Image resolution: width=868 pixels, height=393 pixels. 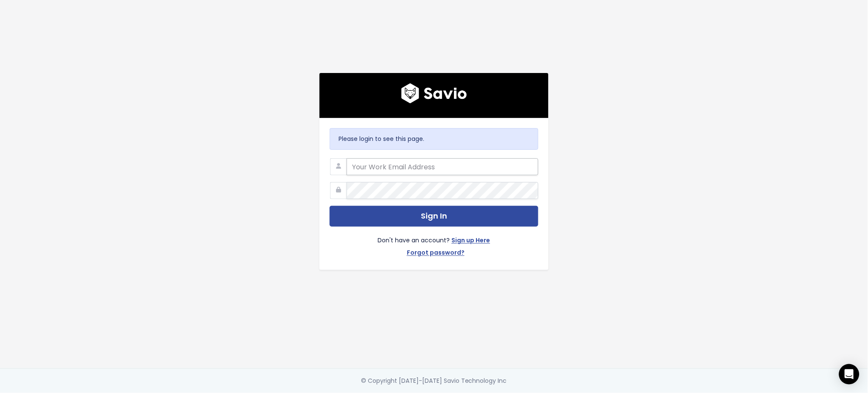 I want to click on div: Don't have an account?, so click(x=434, y=243).